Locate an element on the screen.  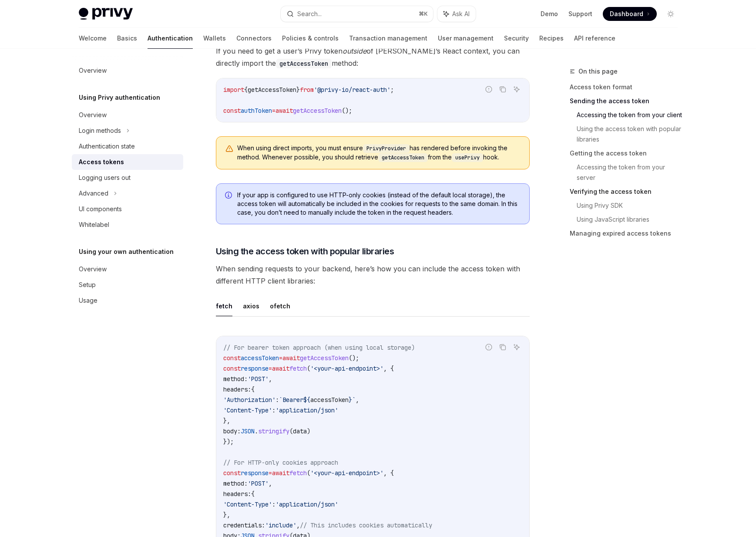
span: '@privy-io/react-auth' is located at coordinates (353, 89).